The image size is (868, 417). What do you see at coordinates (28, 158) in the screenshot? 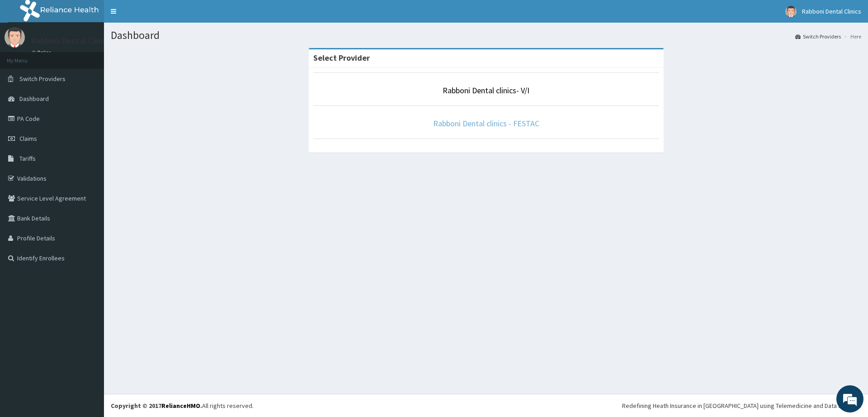
I see `span: Tariffs` at bounding box center [28, 158].